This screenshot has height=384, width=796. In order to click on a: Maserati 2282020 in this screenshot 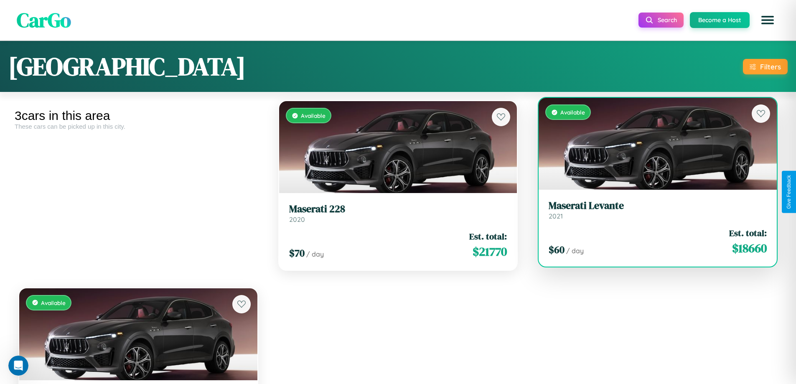, I will do `click(398, 213)`.